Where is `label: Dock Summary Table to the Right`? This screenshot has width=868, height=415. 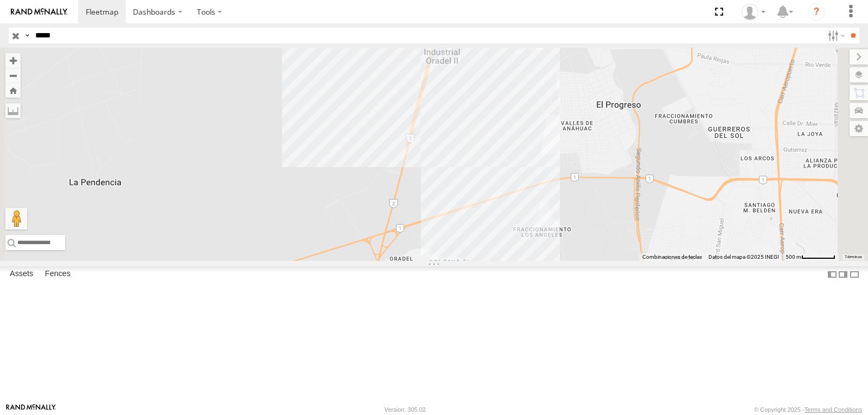
label: Dock Summary Table to the Right is located at coordinates (843, 274).